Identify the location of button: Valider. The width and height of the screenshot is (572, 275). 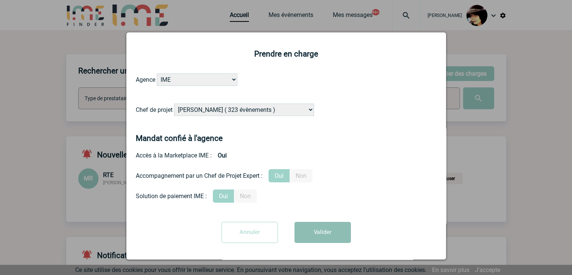
(323, 232).